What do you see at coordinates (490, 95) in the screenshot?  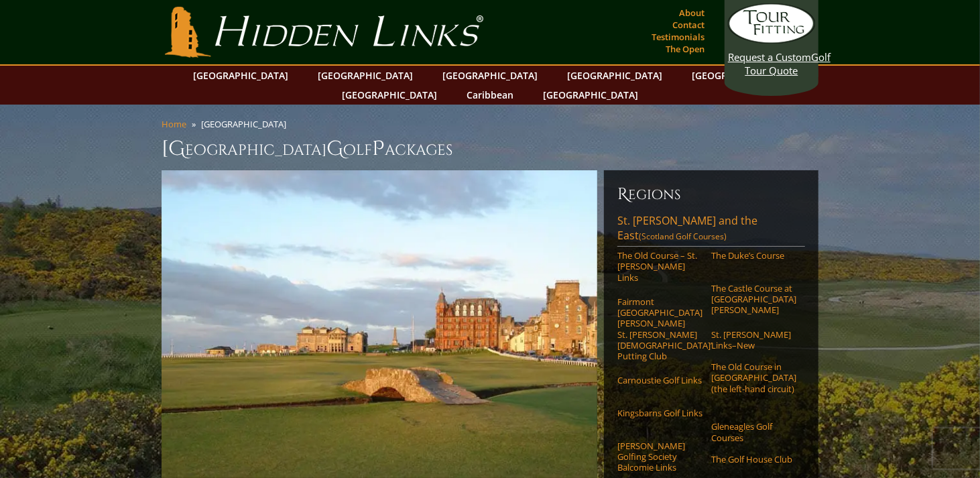 I see `a: Caribbean` at bounding box center [490, 95].